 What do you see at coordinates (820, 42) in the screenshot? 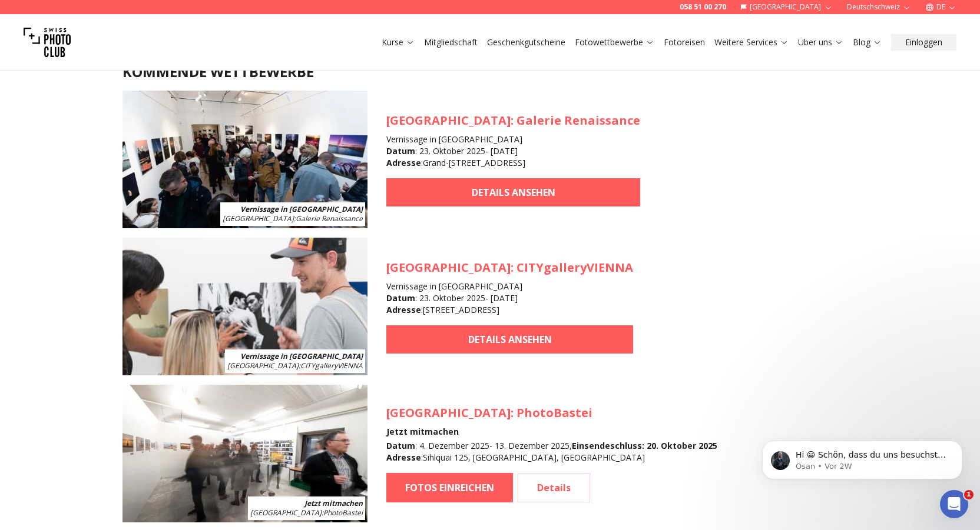
I see `a: Über uns` at bounding box center [820, 42].